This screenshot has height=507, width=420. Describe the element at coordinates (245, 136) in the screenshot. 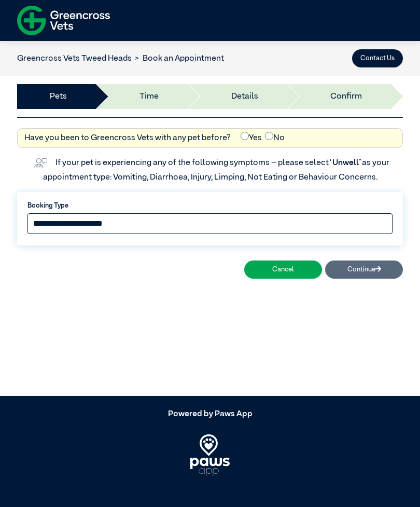

I see `input: Yes` at that location.